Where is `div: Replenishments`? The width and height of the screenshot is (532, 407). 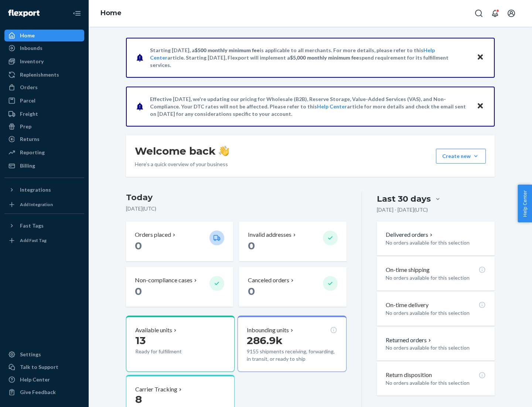 div: Replenishments is located at coordinates (39, 75).